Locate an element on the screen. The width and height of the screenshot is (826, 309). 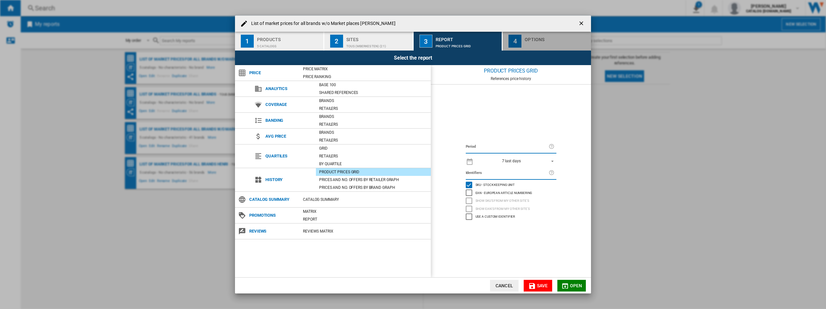
md-dialog: List of ... is located at coordinates (413, 154).